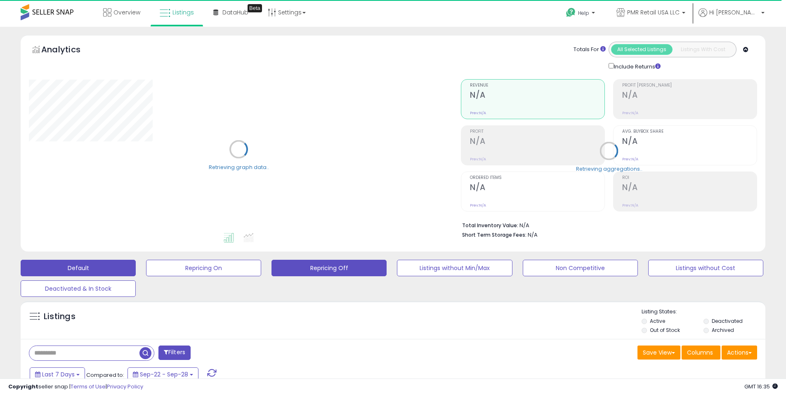  What do you see at coordinates (703, 50) in the screenshot?
I see `button: Listings With Cost` at bounding box center [703, 50].